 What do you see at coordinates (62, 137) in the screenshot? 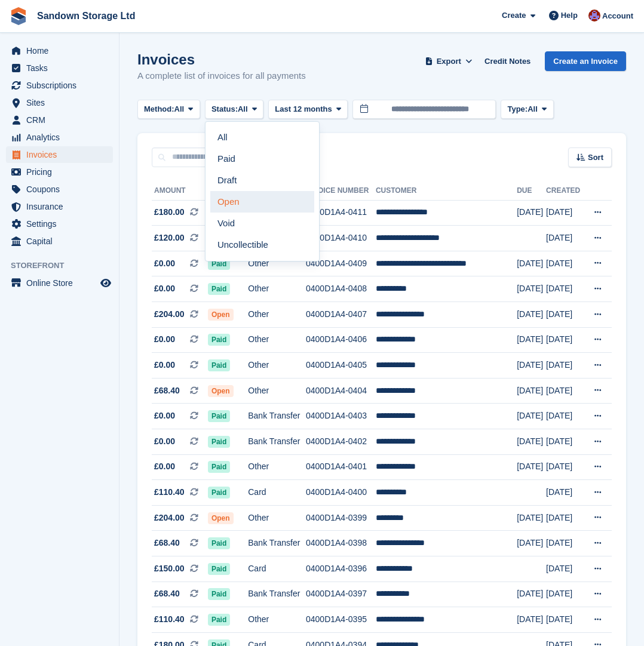
I see `span: Analytics` at bounding box center [62, 137].